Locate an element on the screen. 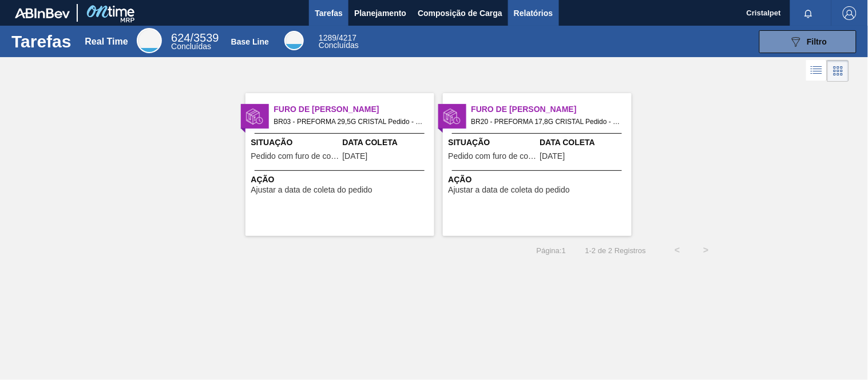 The image size is (868, 380). img: TNhmsLtSVTkK8tSr43FrP2fwEKptu5GPRR3wAAAABJRU5ErkJggg== is located at coordinates (42, 13).